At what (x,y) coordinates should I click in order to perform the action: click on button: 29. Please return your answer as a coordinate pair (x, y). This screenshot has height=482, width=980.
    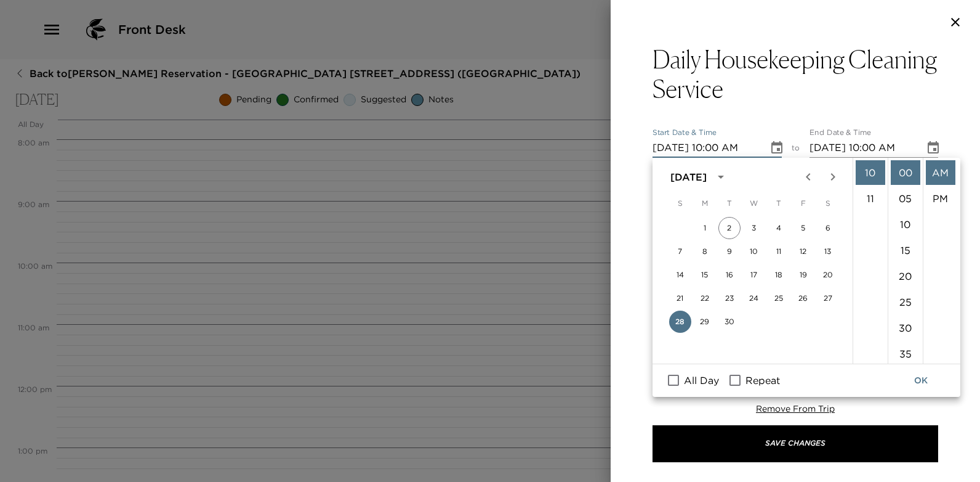
    Looking at the image, I should click on (705, 322).